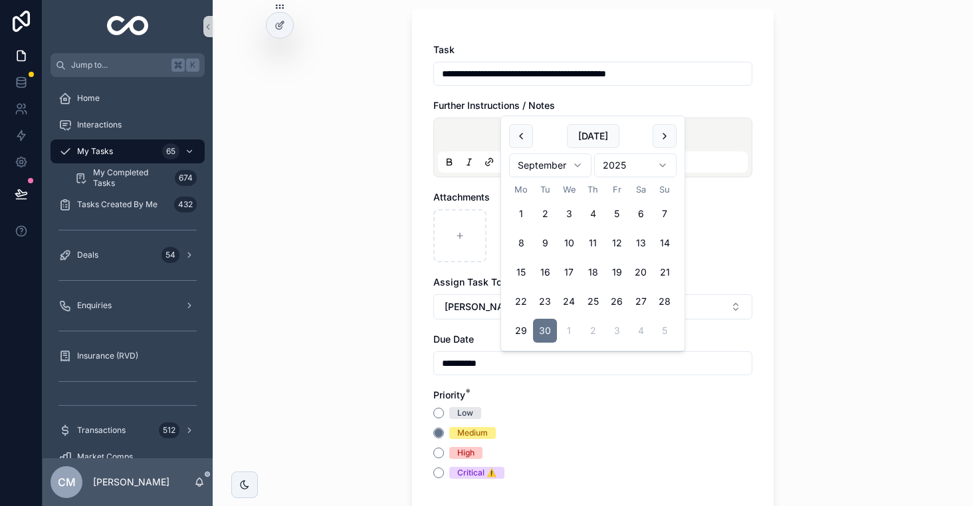  What do you see at coordinates (521, 331) in the screenshot?
I see `button: Monday, 29 September 2025` at bounding box center [521, 331].